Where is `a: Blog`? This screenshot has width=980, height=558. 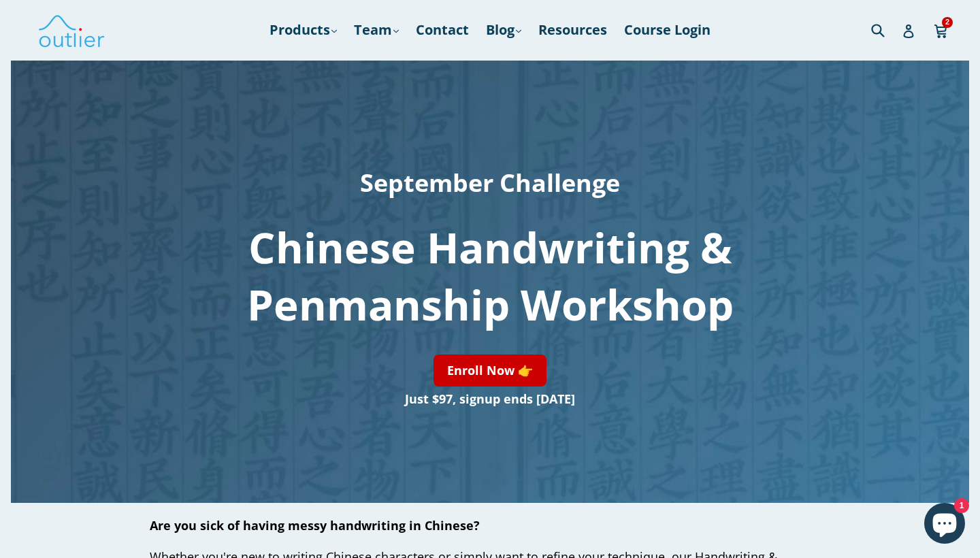
a: Blog is located at coordinates (504, 30).